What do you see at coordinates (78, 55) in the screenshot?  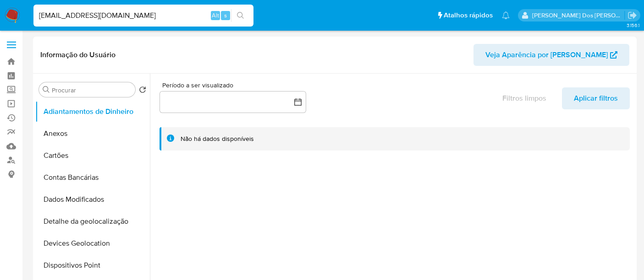 I see `h1: Informação do Usuário` at bounding box center [78, 55].